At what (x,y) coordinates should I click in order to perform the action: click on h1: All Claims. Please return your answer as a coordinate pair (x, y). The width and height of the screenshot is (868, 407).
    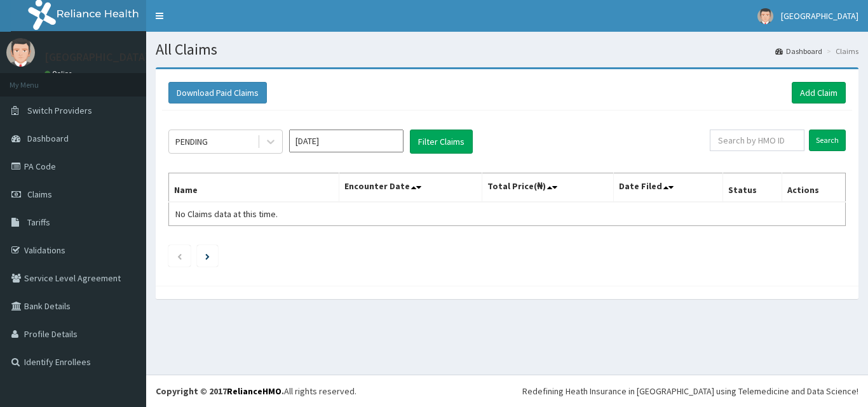
    Looking at the image, I should click on (507, 50).